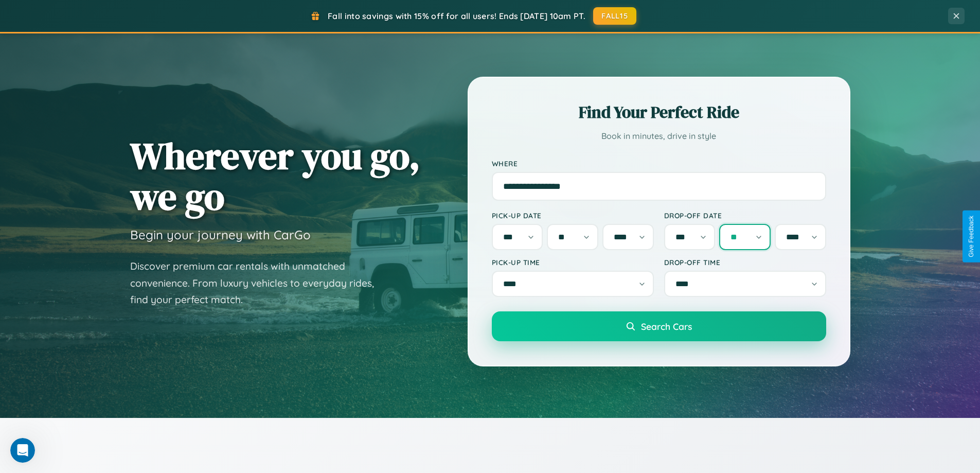 The width and height of the screenshot is (980, 473). I want to click on p: Book in minutes, drive in style, so click(659, 136).